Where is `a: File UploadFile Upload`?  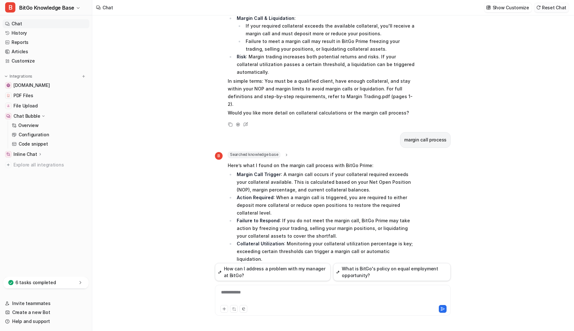 a: File UploadFile Upload is located at coordinates (46, 106).